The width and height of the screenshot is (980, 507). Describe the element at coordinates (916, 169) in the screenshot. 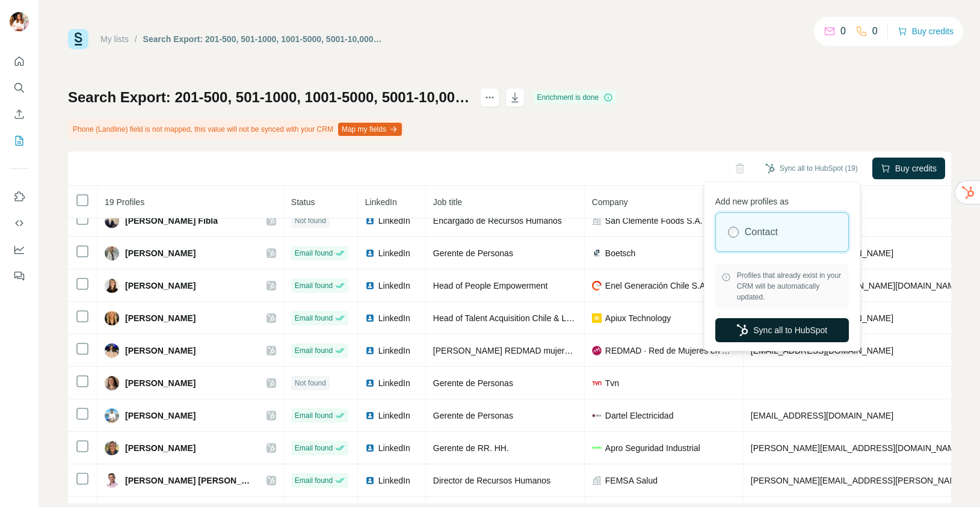

I see `span: Buy credits` at that location.